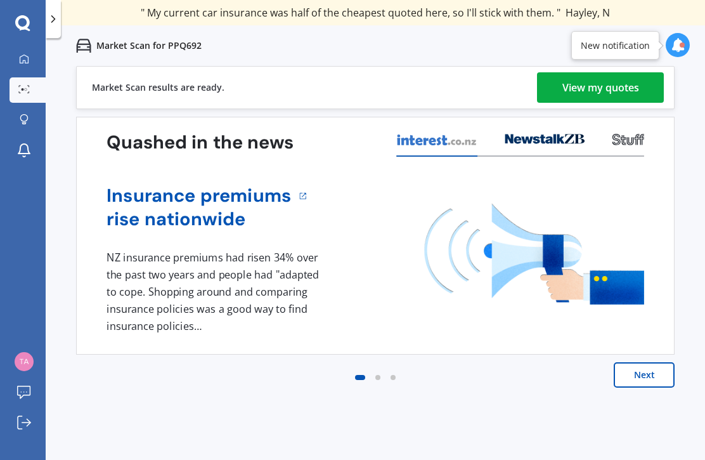 This screenshot has height=460, width=705. I want to click on button: Next, so click(645, 375).